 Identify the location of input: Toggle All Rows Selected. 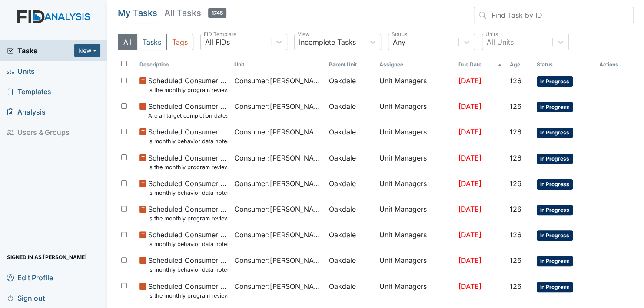
(124, 63).